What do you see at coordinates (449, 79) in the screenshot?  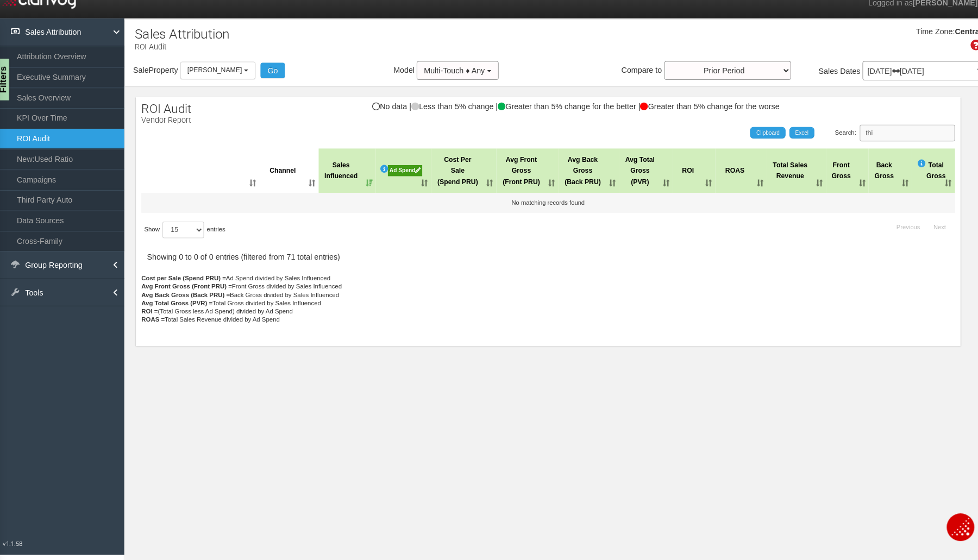 I see `span: Multi-Touch ♦ Any` at bounding box center [449, 79].